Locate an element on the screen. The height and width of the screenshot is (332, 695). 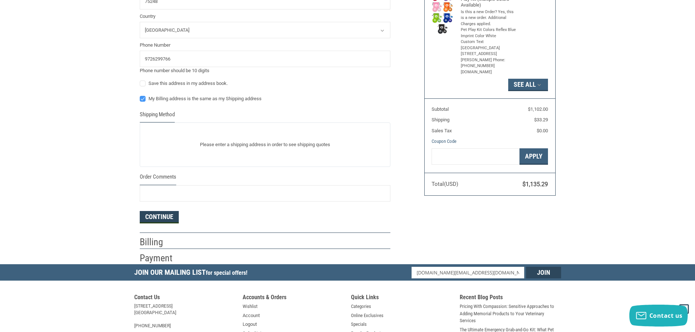
span: Subtotal is located at coordinates (440, 109).